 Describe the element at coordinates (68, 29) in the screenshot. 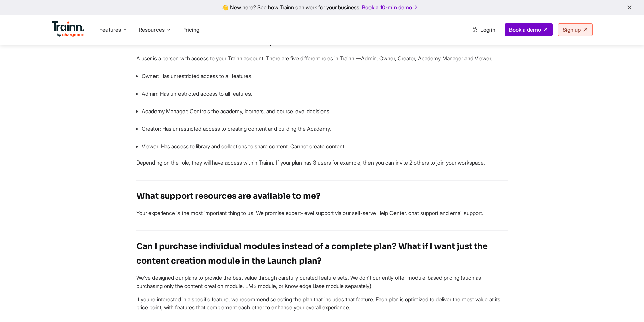

I see `img: Trainn Logo` at that location.